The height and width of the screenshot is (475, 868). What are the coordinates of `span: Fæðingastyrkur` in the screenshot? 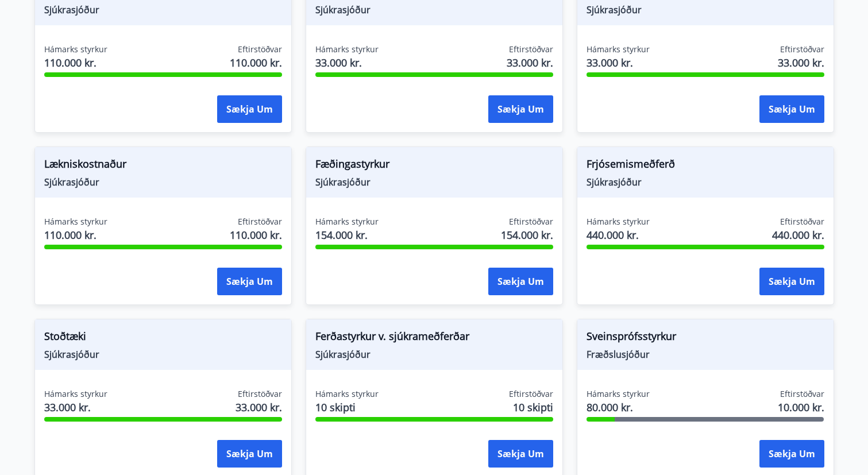 It's located at (434, 166).